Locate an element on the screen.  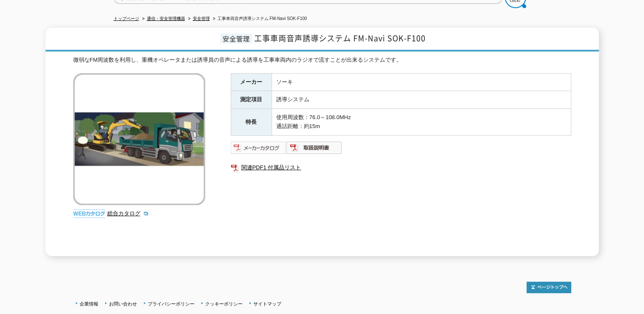
img: 取扱説明書 is located at coordinates (314, 148).